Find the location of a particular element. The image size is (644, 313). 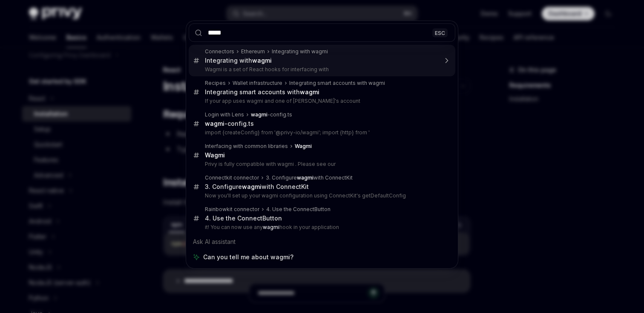

div: Recipes is located at coordinates (215, 83).